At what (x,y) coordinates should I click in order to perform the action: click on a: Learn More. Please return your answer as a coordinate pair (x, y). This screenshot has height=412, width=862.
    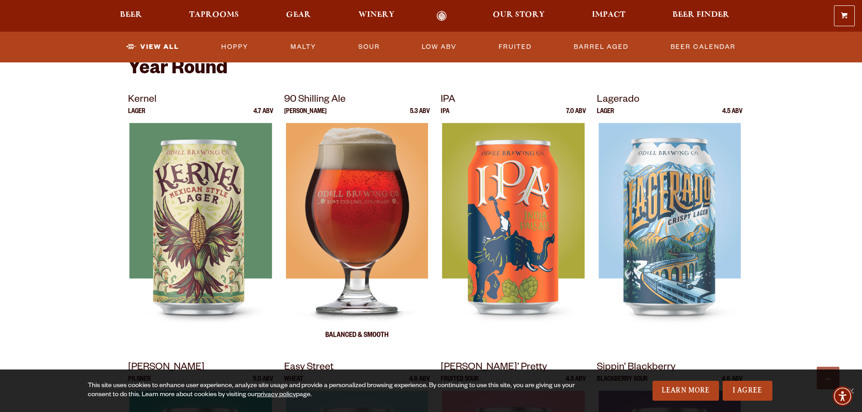
    Looking at the image, I should click on (686, 391).